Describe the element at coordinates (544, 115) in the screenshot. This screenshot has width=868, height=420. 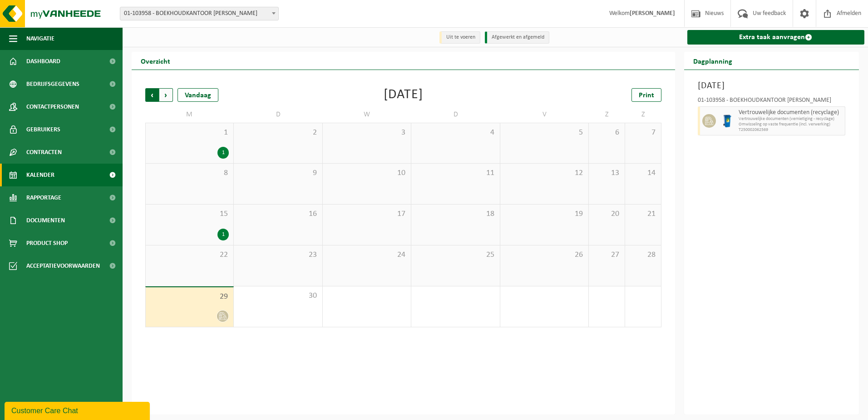
I see `td: V` at that location.